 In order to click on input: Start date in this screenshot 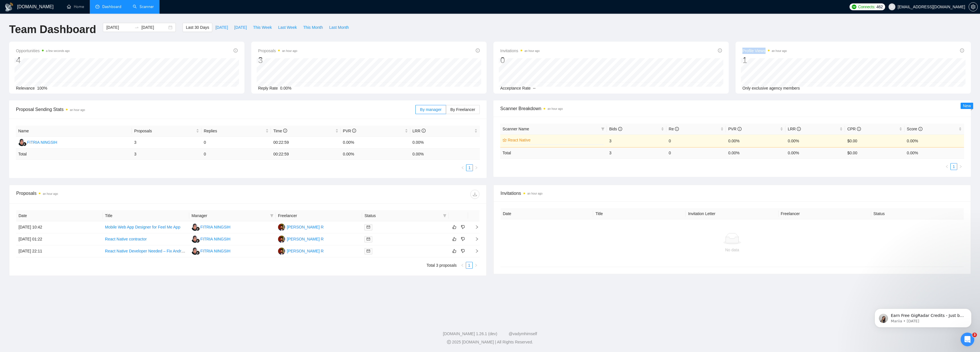, I will do `click(119, 27)`.